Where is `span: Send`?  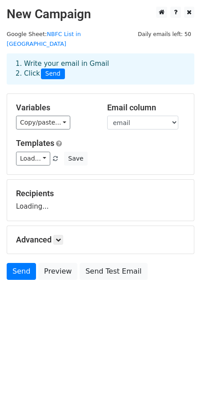
span: Send is located at coordinates (53, 74).